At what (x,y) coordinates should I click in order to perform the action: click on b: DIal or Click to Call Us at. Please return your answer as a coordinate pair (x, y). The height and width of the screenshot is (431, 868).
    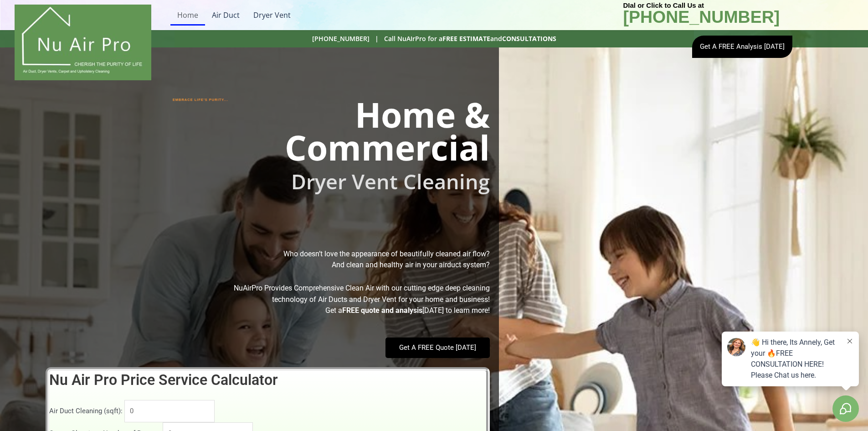
    Looking at the image, I should click on (664, 5).